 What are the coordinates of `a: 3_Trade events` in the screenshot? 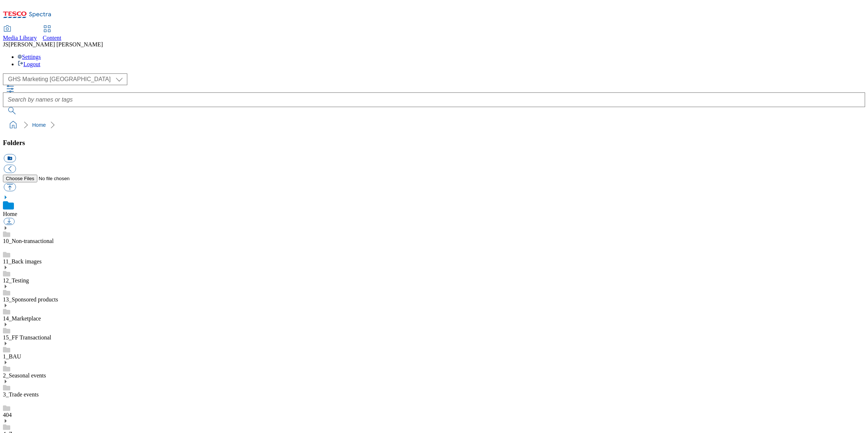 It's located at (21, 394).